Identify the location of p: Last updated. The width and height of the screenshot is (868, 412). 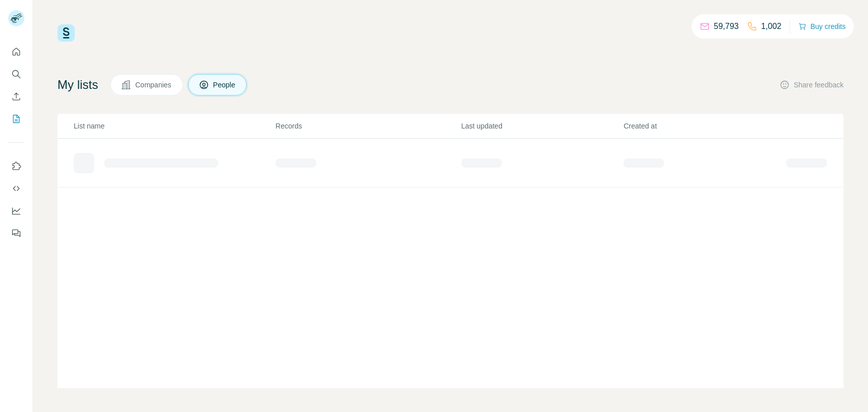
(541, 126).